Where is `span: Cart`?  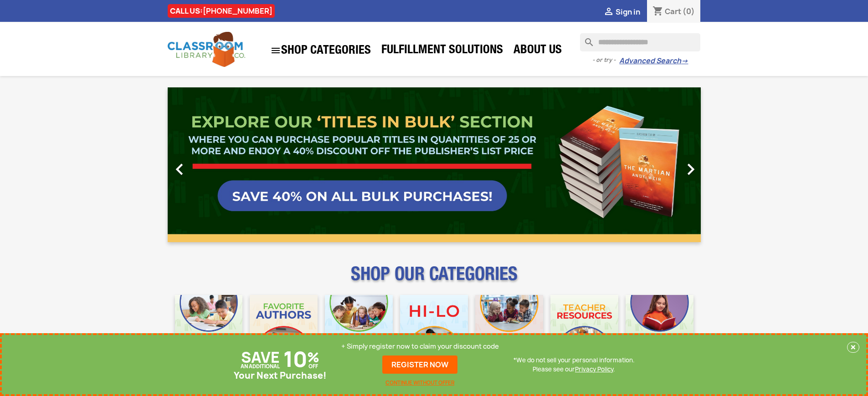
span: Cart is located at coordinates (673, 11).